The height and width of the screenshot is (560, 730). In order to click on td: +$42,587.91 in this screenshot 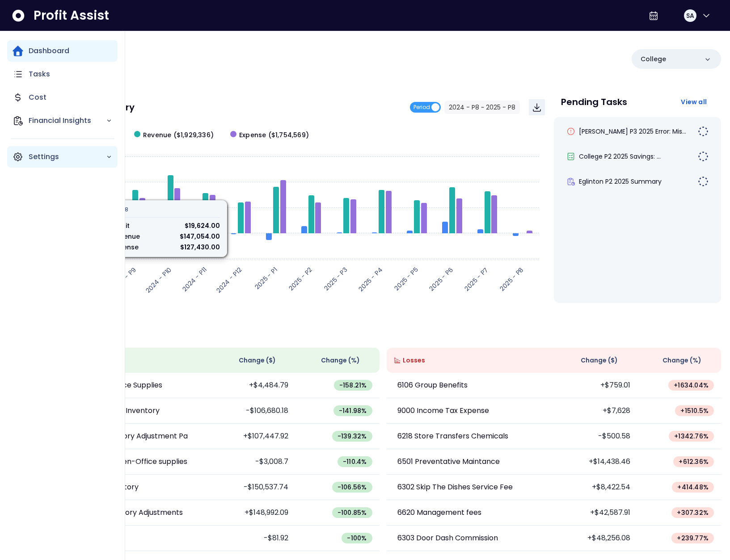, I will do `click(595, 513)`.